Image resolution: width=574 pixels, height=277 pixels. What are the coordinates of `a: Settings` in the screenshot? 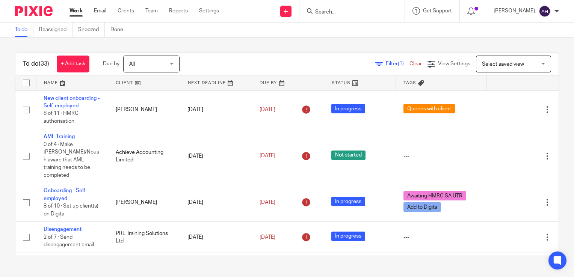 It's located at (209, 11).